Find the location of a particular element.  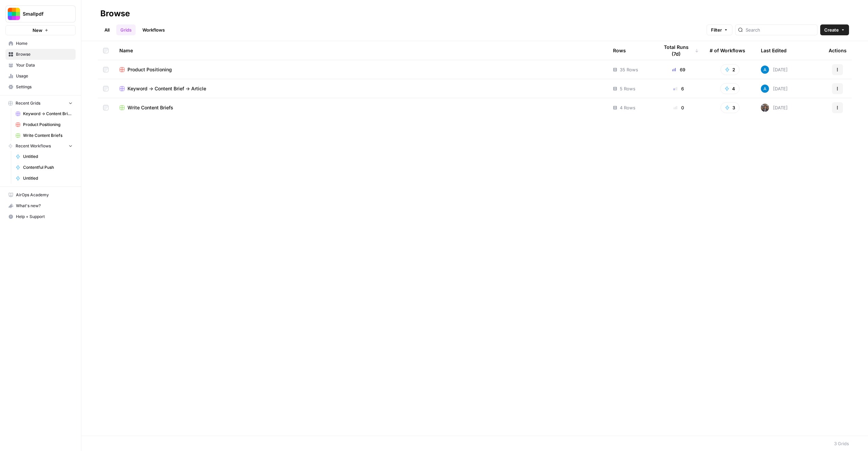

span: Recent Workflows is located at coordinates (33, 146).